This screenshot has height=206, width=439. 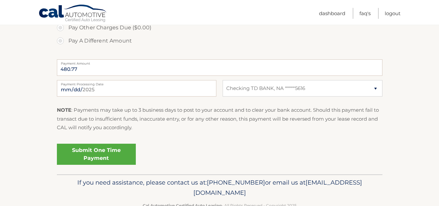 What do you see at coordinates (220, 188) in the screenshot?
I see `p: If you need assistance, please contact us at: or email us at` at bounding box center [220, 188].